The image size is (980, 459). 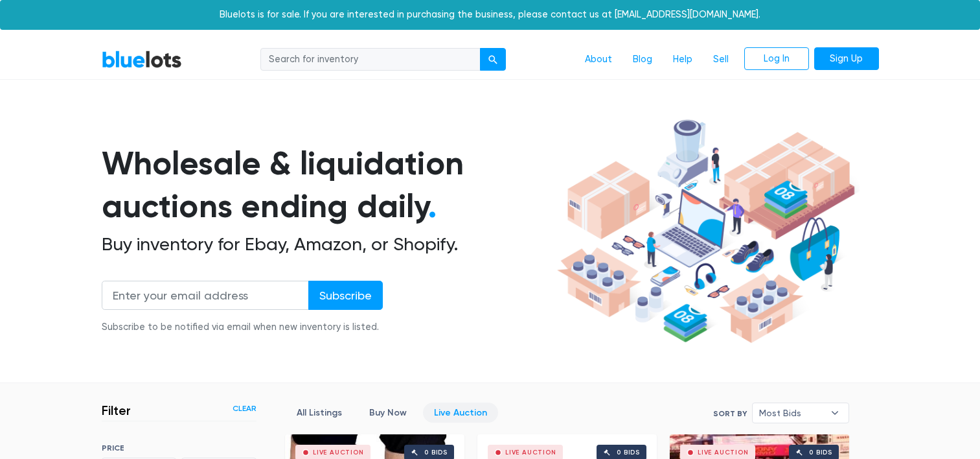 What do you see at coordinates (388, 412) in the screenshot?
I see `a: Buy Now` at bounding box center [388, 412].